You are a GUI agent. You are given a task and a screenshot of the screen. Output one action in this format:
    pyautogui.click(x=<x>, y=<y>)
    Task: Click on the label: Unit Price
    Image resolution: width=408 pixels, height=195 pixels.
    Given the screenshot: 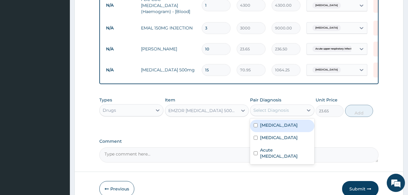 What is the action you would take?
    pyautogui.click(x=327, y=100)
    